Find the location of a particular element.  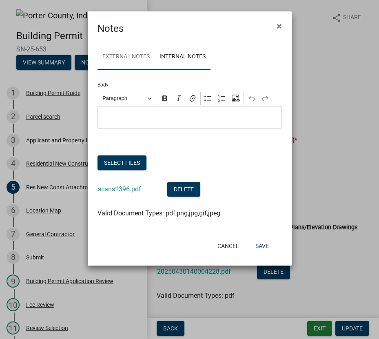

a: scans1396.pdf is located at coordinates (119, 189).